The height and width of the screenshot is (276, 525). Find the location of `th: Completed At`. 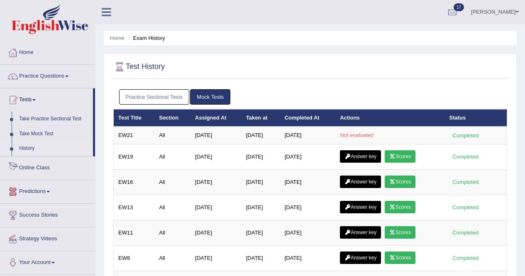

th: Completed At is located at coordinates (308, 118).